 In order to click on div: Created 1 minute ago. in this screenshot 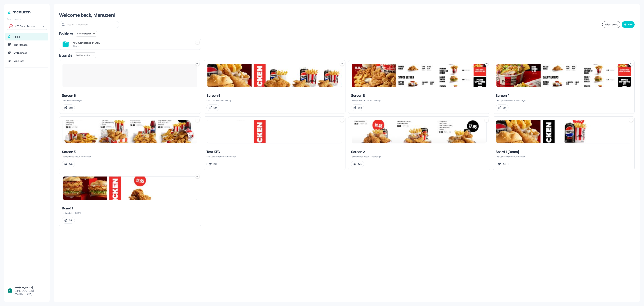, I will do `click(130, 100)`.